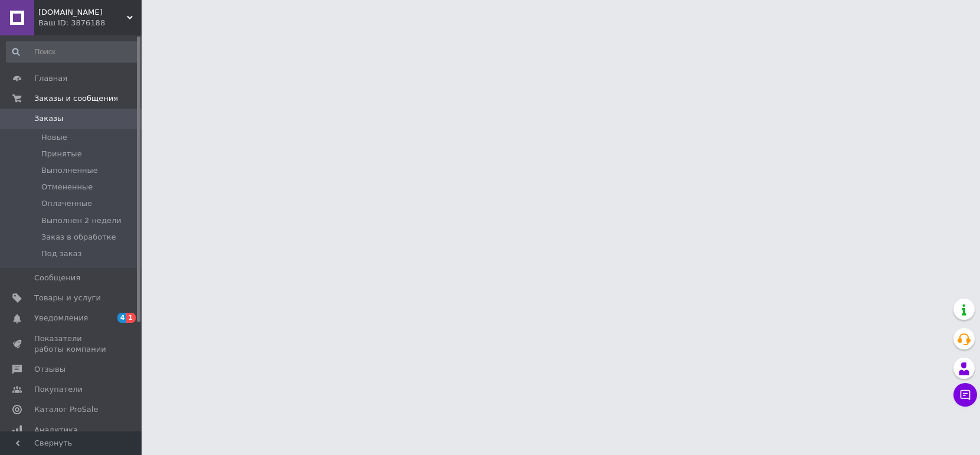  I want to click on span: 4, so click(122, 318).